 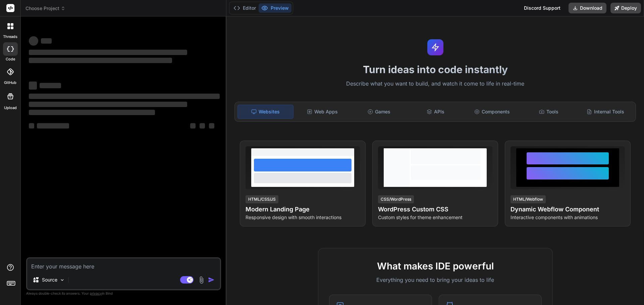 What do you see at coordinates (528, 199) in the screenshot?
I see `div: HTML/Webflow` at bounding box center [528, 199].